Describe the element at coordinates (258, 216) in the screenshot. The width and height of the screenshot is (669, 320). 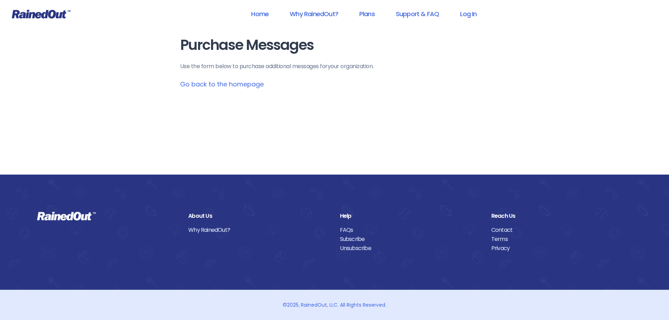
I see `div: About Us` at that location.